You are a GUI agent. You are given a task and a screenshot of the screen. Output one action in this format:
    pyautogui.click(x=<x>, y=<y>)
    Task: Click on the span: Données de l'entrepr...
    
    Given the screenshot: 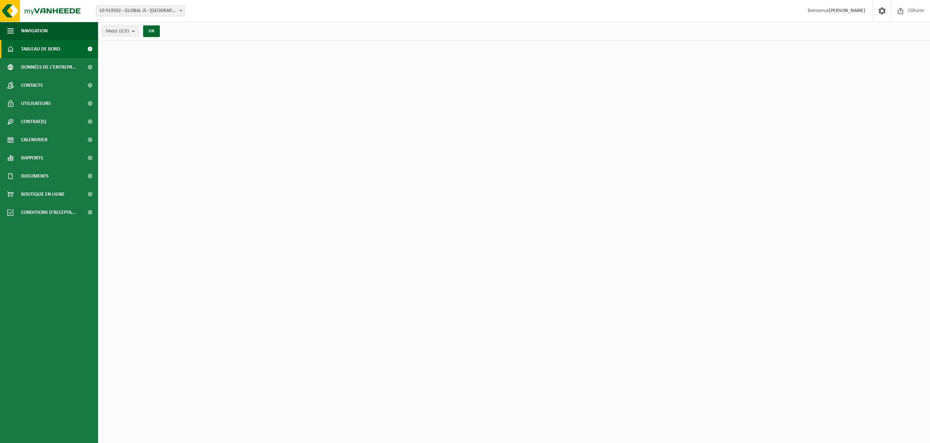 What is the action you would take?
    pyautogui.click(x=49, y=67)
    